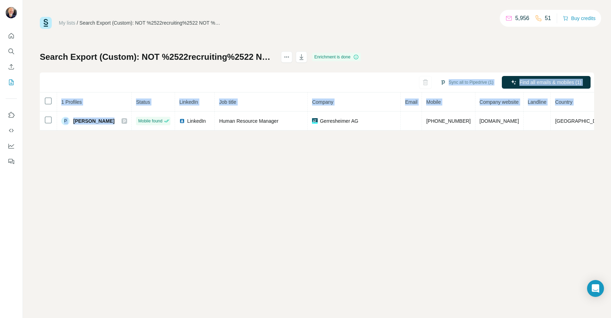  Describe the element at coordinates (287, 57) in the screenshot. I see `button: actions` at that location.